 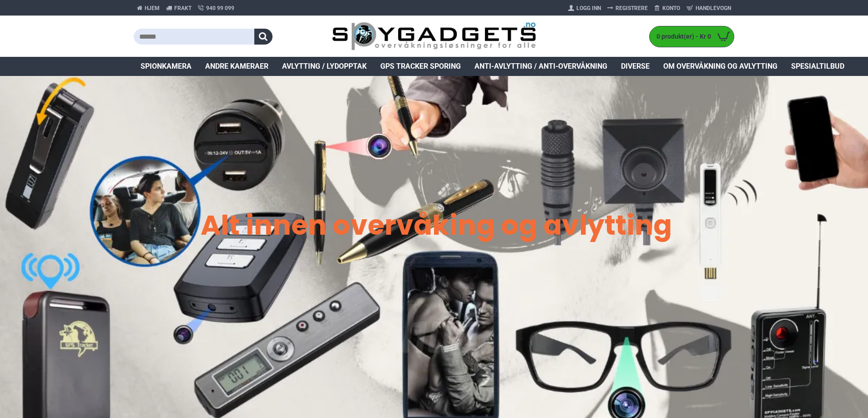 What do you see at coordinates (540, 67) in the screenshot?
I see `span: Anti-avlytting / Anti-overvåkning` at bounding box center [540, 67].